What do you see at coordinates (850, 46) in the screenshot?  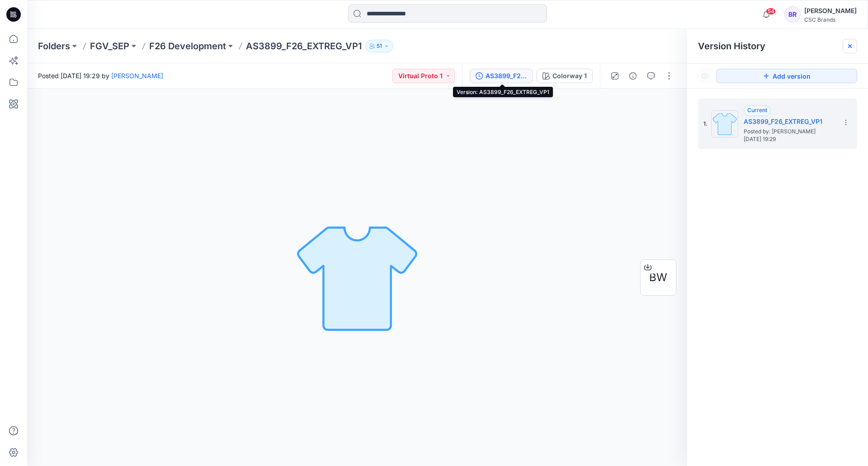 I see `button: Close` at bounding box center [850, 46].